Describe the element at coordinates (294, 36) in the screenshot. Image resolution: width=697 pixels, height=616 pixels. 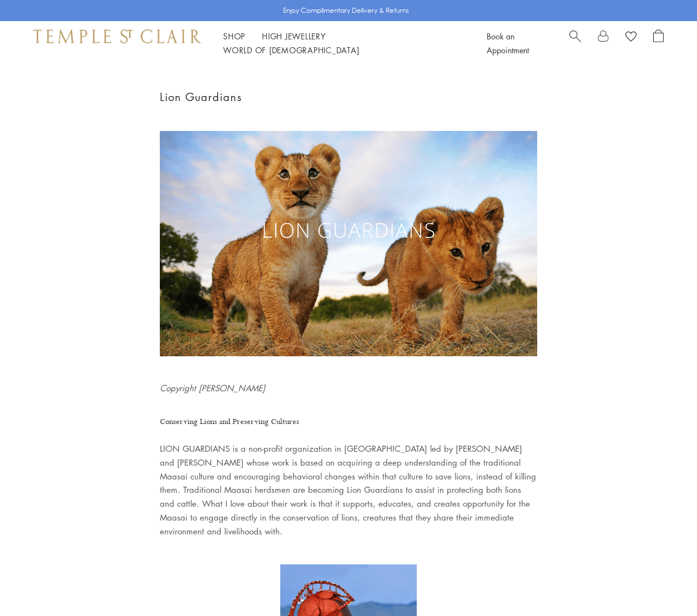
I see `a: High JewelleryHigh Jewellery` at that location.